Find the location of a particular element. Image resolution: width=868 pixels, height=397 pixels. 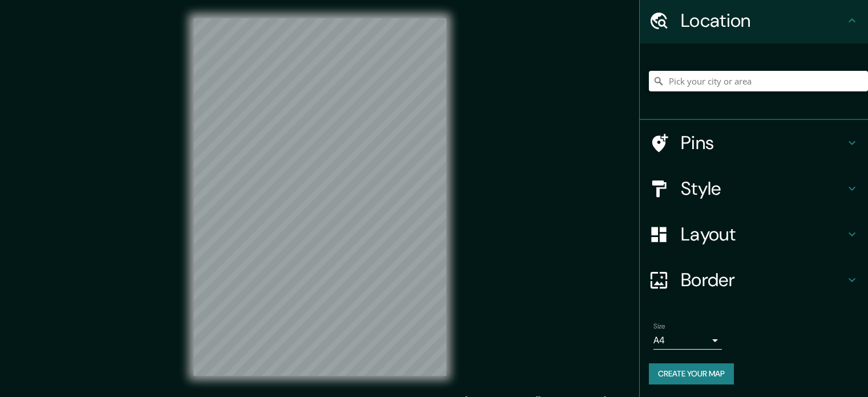

h4: Layout is located at coordinates (763, 234).